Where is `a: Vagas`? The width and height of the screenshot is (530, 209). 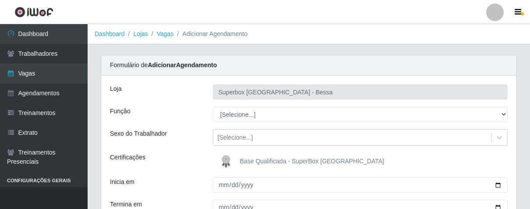
a: Vagas is located at coordinates (165, 34).